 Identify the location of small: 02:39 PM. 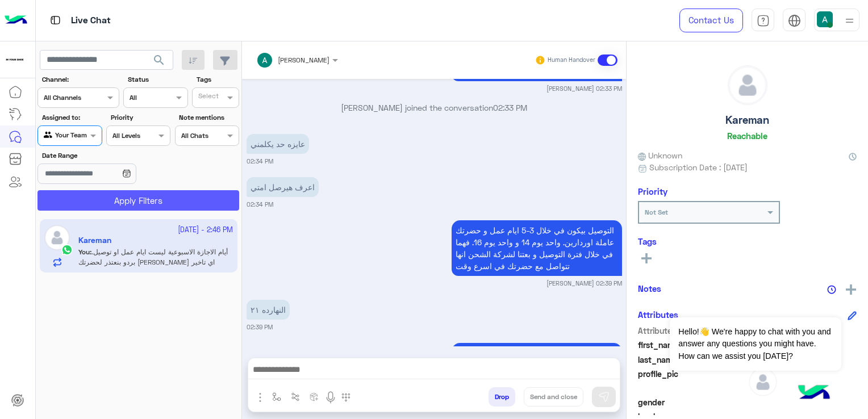
(259, 327).